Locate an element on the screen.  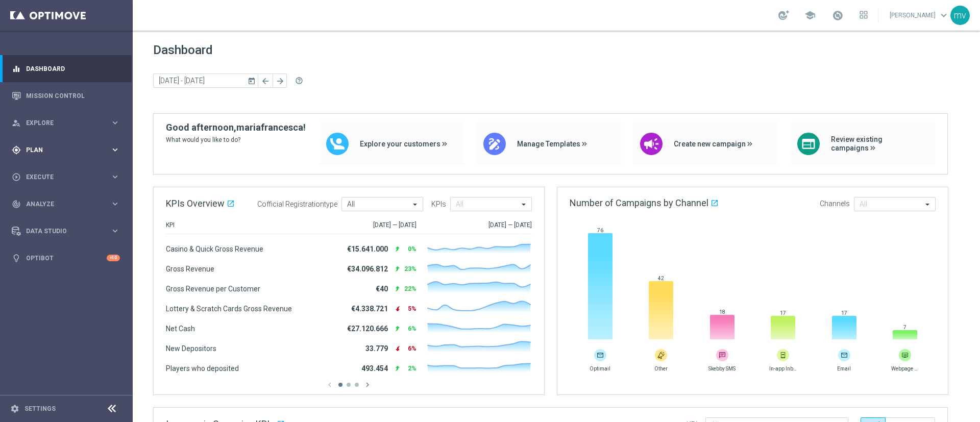
div: mv is located at coordinates (960, 15).